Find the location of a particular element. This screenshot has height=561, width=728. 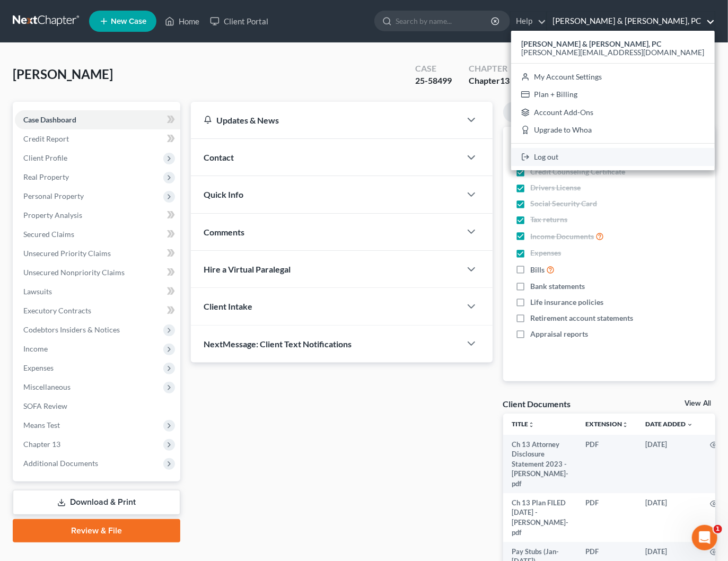

span: Lawsuits is located at coordinates (38, 291).